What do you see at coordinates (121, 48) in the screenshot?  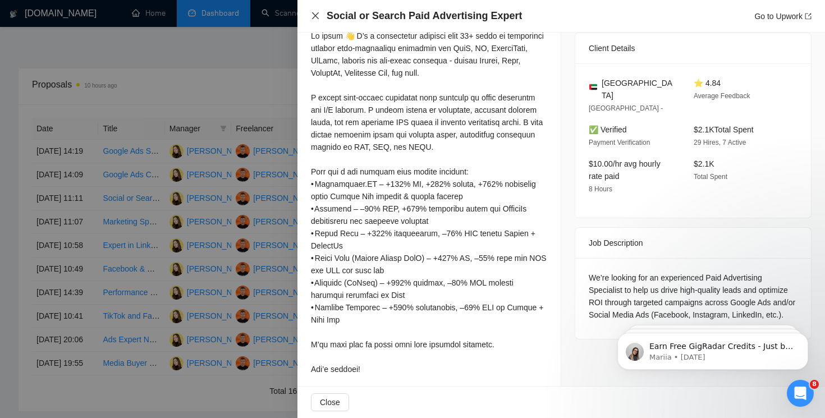 I see `p: Message from Mariia, sent 4w ago` at bounding box center [121, 48].